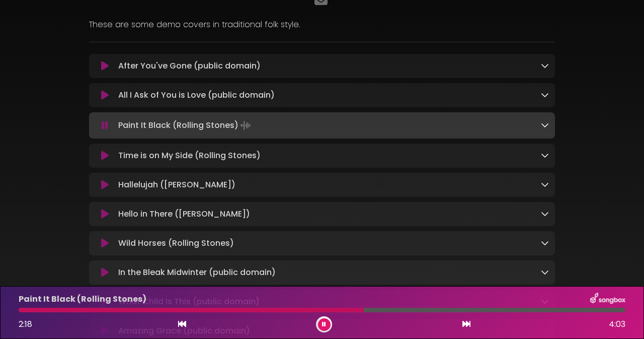 Image resolution: width=644 pixels, height=339 pixels. I want to click on p: In the Bleak Midwinter (public domain), so click(197, 273).